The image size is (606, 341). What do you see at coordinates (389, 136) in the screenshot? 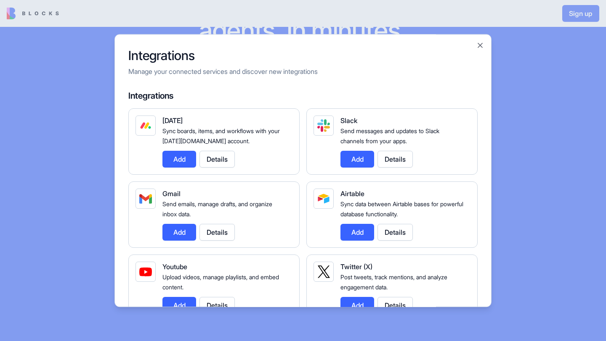
I see `span: Send messages and updates to Slack channels from your apps.` at bounding box center [389, 136].